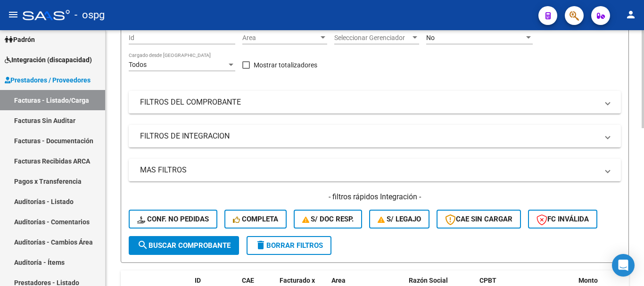 This screenshot has height=286, width=644. I want to click on span: FC Inválida, so click(562, 219).